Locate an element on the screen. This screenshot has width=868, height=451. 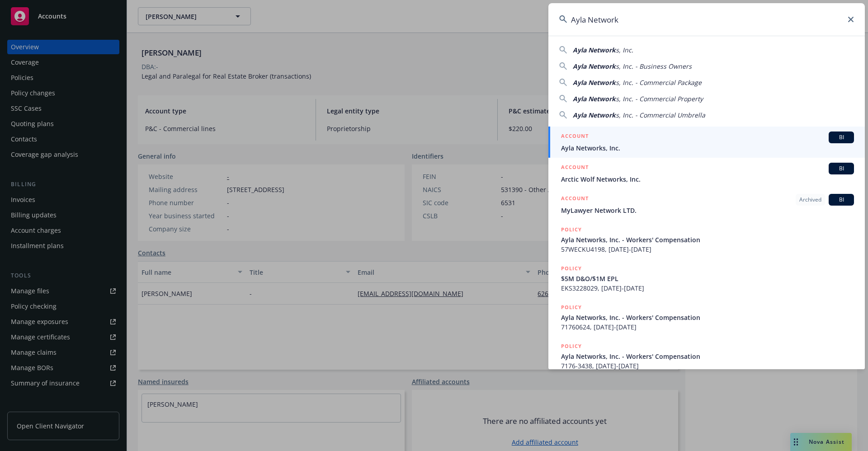
span: Archived is located at coordinates (810, 200).